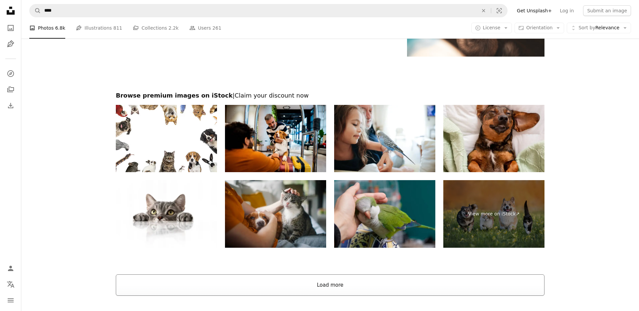  I want to click on button: Orientation, so click(539, 28).